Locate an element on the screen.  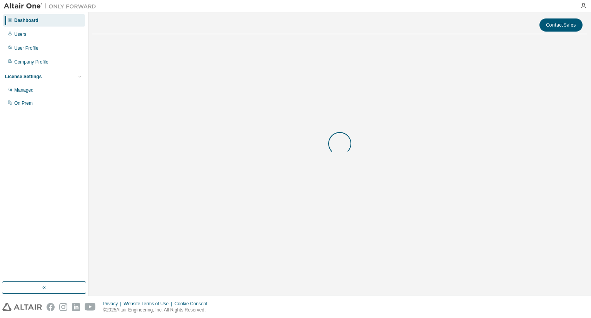
img: facebook.svg is located at coordinates (50, 307).